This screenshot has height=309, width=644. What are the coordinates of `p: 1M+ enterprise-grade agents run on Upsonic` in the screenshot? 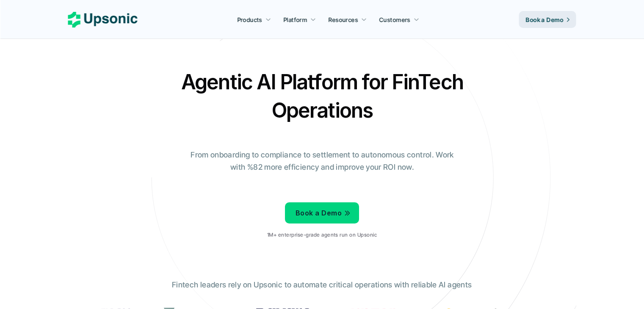 It's located at (321, 235).